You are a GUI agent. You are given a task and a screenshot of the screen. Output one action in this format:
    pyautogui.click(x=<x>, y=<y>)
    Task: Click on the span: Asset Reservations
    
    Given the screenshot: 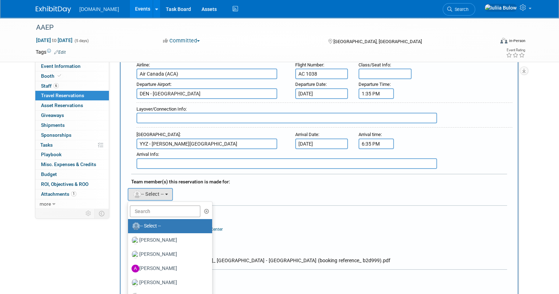 What is the action you would take?
    pyautogui.click(x=62, y=105)
    